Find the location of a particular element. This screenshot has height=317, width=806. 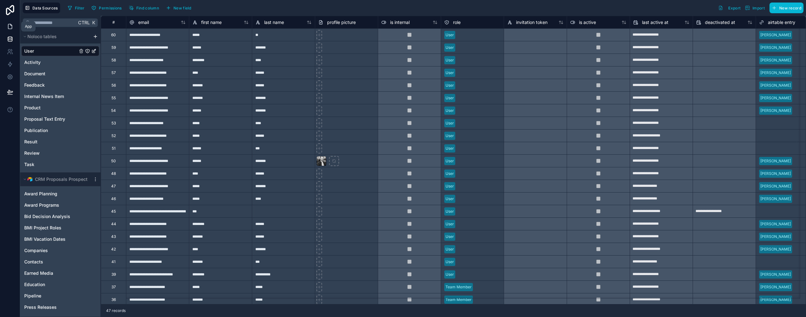

span: Filter is located at coordinates (80, 8).